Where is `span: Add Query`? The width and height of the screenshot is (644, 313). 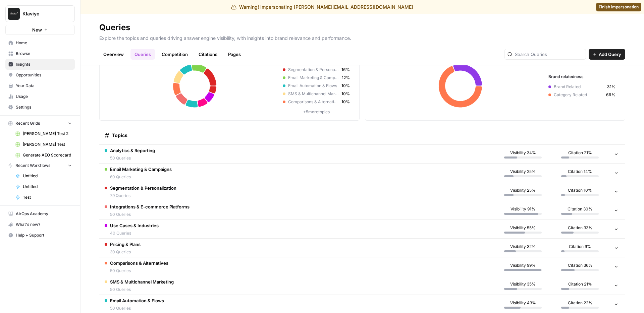 span: Add Query is located at coordinates (610, 54).